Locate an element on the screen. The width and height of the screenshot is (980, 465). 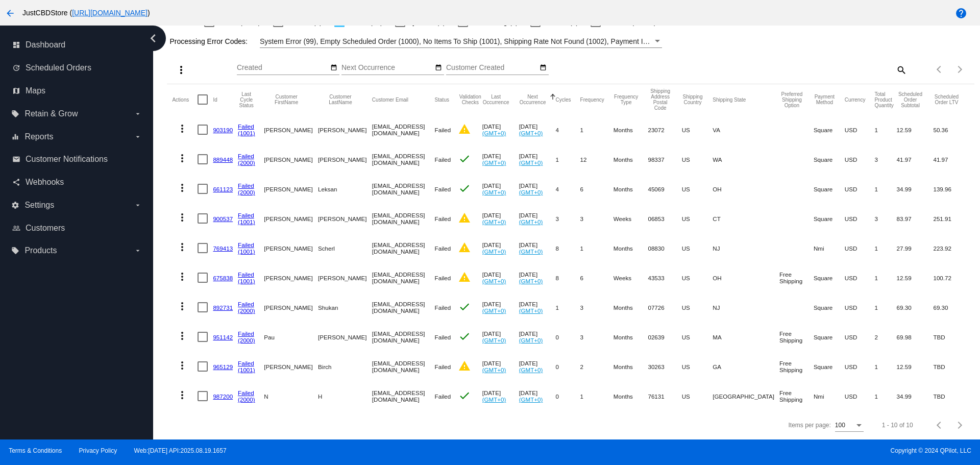
a: update Scheduled Orders is located at coordinates (77, 68).